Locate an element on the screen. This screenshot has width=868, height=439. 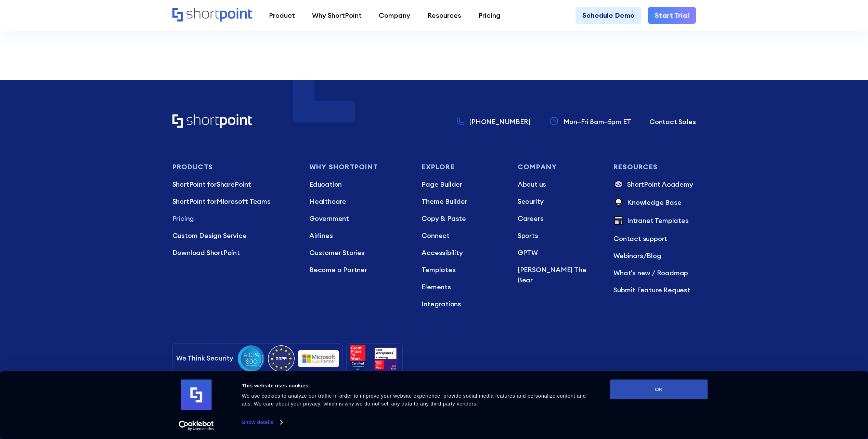
a: ShortPoint forSharePoint is located at coordinates (234, 185).